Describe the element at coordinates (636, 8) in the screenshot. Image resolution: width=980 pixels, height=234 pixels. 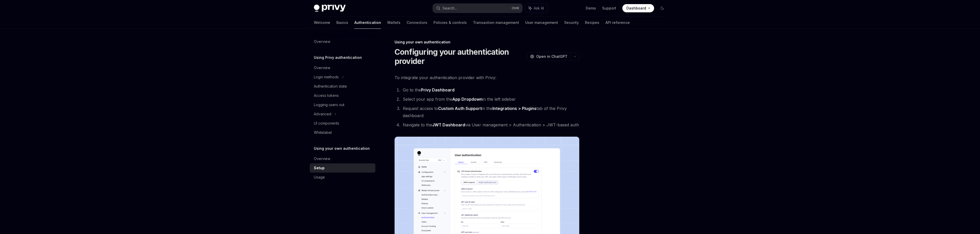
I see `span: Dashboard` at that location.